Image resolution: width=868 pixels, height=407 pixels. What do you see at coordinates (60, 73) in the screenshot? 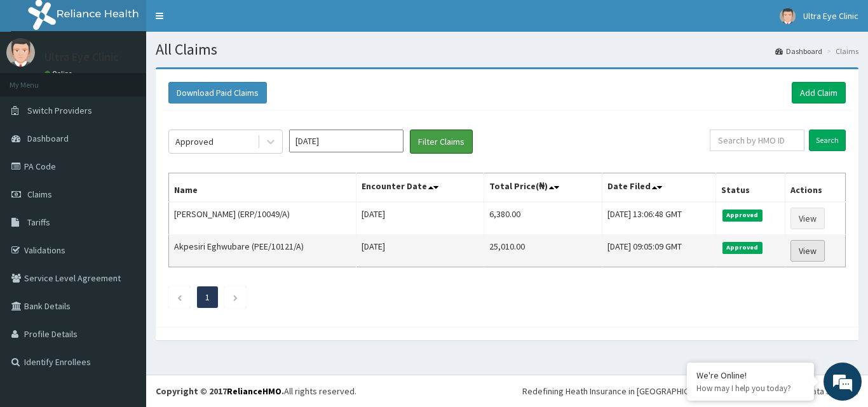
I see `a: Online` at bounding box center [60, 73].